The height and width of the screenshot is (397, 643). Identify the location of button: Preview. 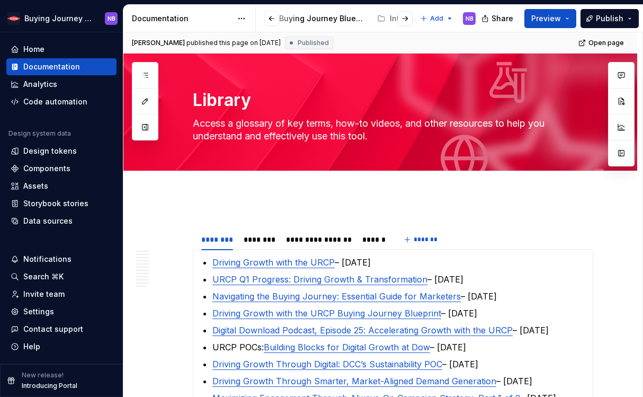
(550, 19).